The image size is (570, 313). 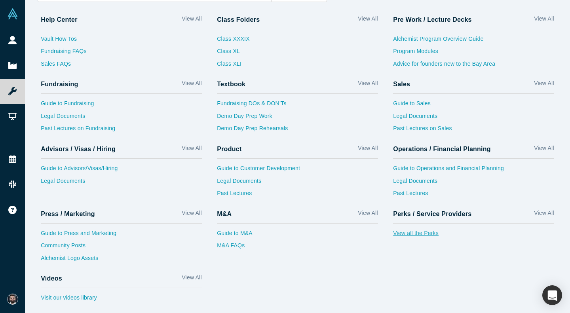 What do you see at coordinates (233, 41) in the screenshot?
I see `a: Class XXXIX` at bounding box center [233, 41].